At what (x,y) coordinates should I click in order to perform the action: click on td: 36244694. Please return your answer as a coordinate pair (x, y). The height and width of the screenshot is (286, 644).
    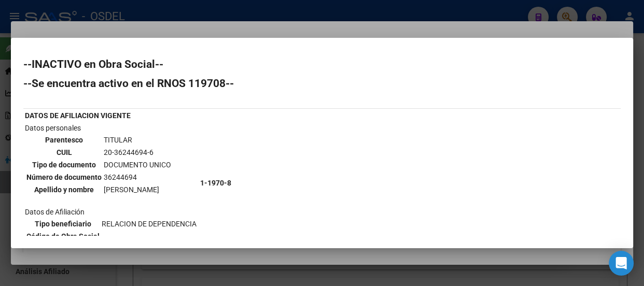
    Looking at the image, I should click on (138, 177).